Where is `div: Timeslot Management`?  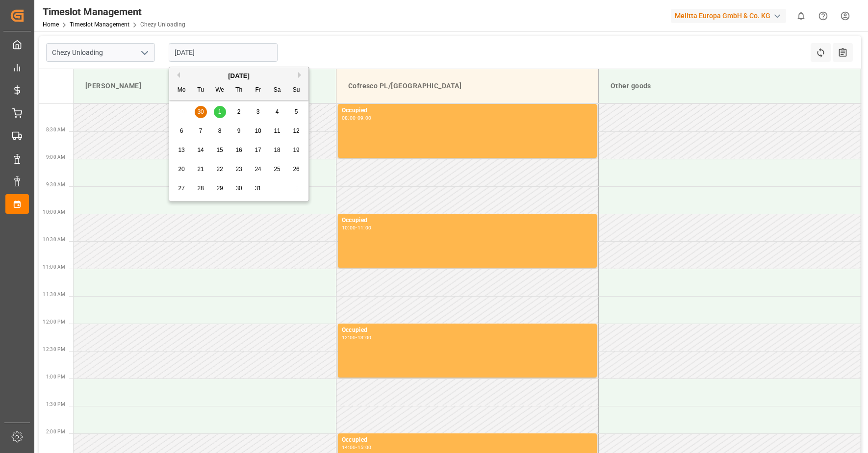 div: Timeslot Management is located at coordinates (114, 12).